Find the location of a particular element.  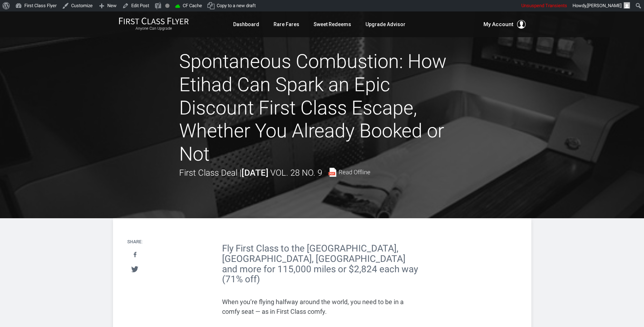

small: Anyone Can Upgrade is located at coordinates (154, 28).